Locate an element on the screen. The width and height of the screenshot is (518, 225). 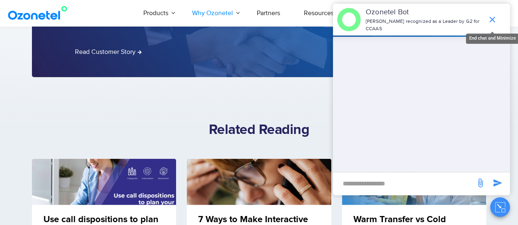
a: Read Customer Story is located at coordinates (108, 52).